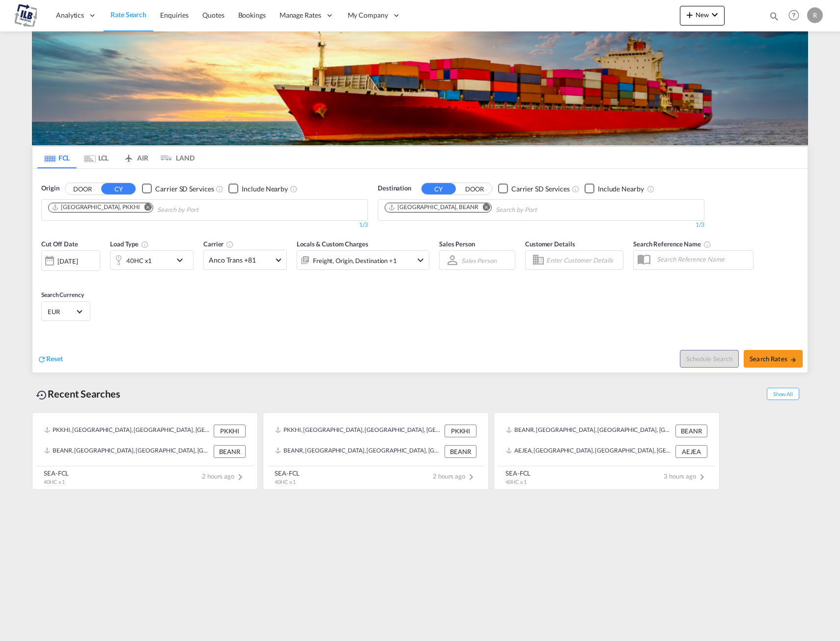 The image size is (840, 641). I want to click on div: Help, so click(796, 16).